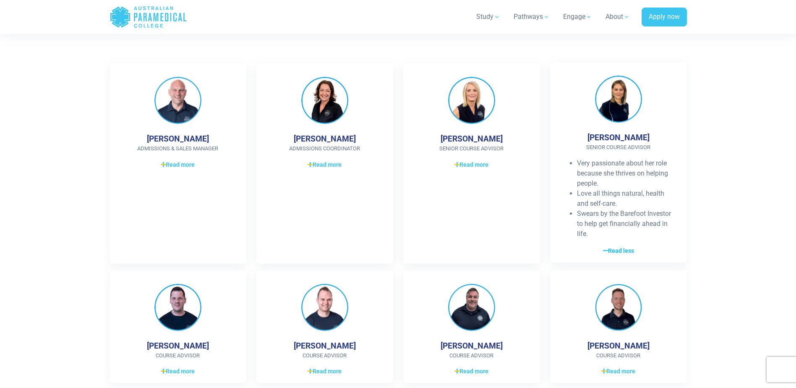 This screenshot has height=388, width=796. Describe the element at coordinates (531, 17) in the screenshot. I see `a: Pathways` at that location.